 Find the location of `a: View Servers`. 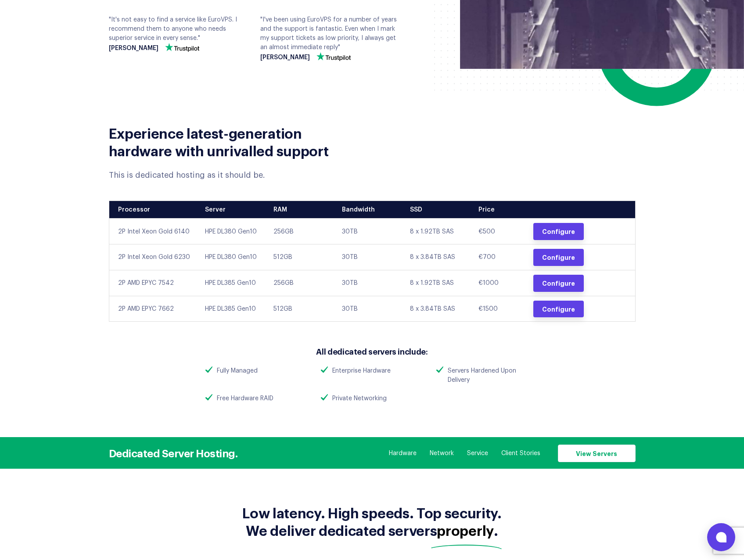

a: View Servers is located at coordinates (596, 454).